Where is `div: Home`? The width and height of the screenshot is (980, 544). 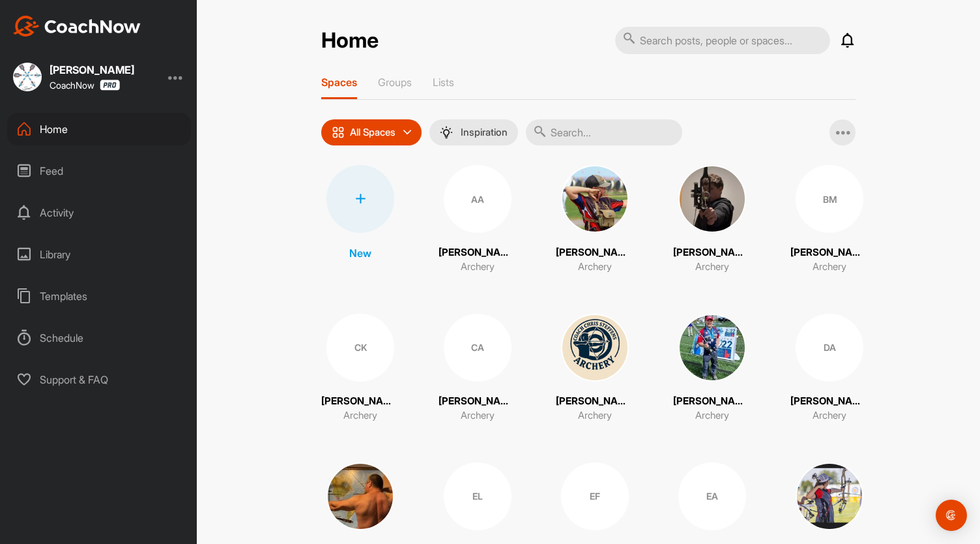 div: Home is located at coordinates (99, 129).